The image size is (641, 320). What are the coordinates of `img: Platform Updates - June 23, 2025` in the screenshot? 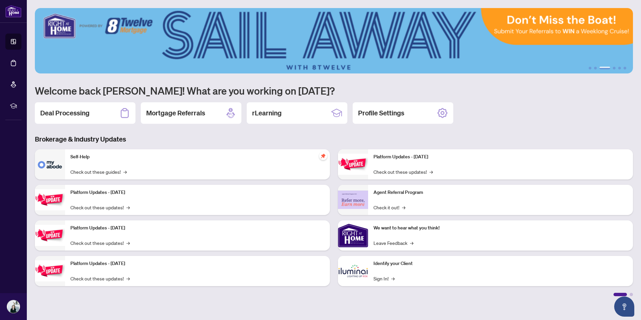 It's located at (353, 164).